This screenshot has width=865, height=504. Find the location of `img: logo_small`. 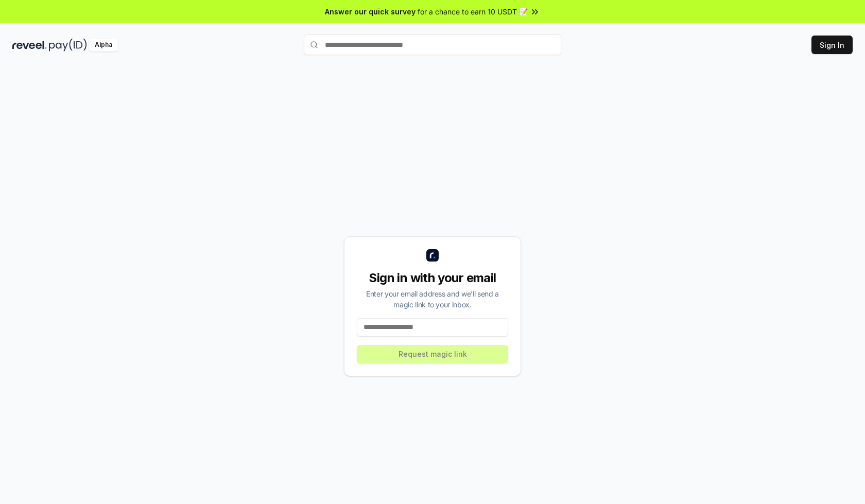

img: logo_small is located at coordinates (433, 256).